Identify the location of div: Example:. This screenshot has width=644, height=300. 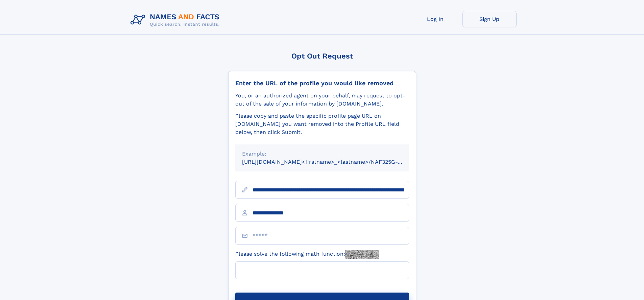
(322, 154).